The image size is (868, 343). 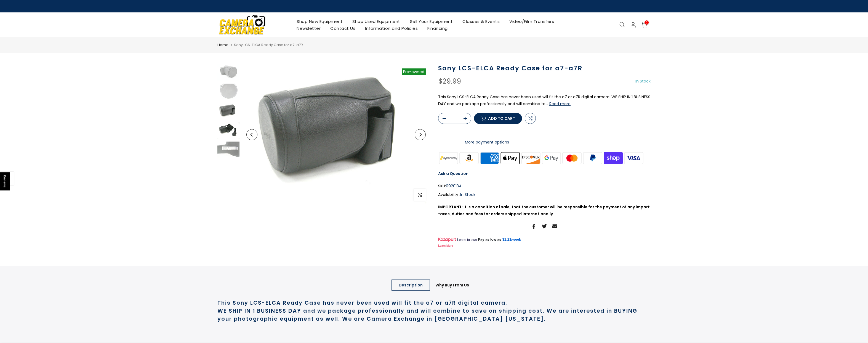 I want to click on div: $29.99, so click(x=450, y=82).